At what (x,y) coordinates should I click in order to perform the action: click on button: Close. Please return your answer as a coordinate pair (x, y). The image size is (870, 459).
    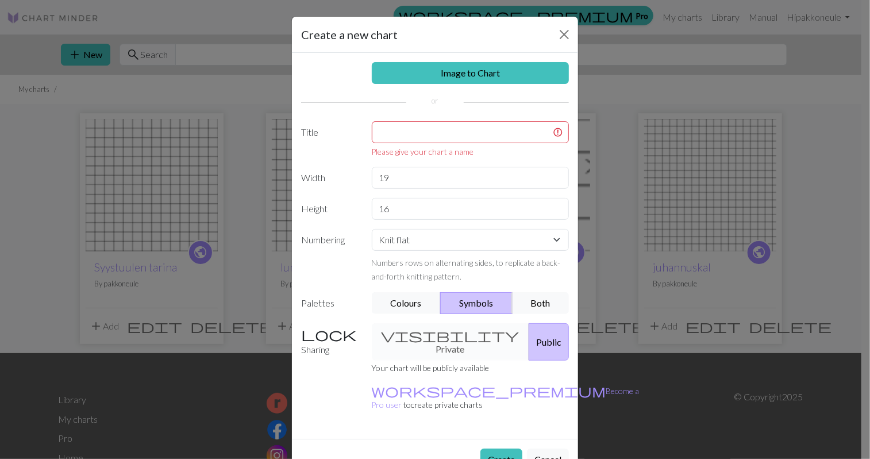
    Looking at the image, I should click on (565, 34).